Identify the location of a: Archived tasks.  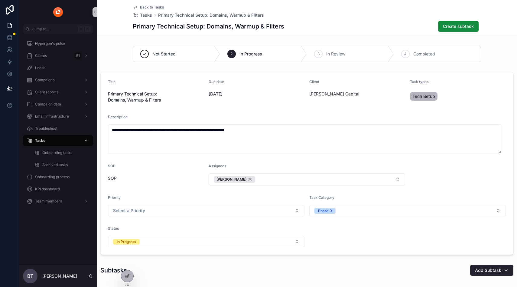
(62, 165).